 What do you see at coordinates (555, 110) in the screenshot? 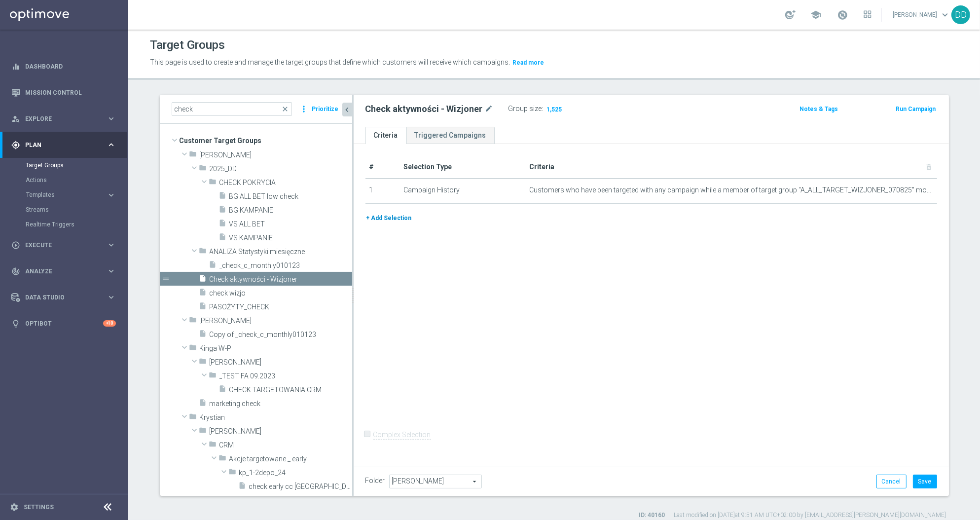
I see `span: 1,525` at bounding box center [555, 110].